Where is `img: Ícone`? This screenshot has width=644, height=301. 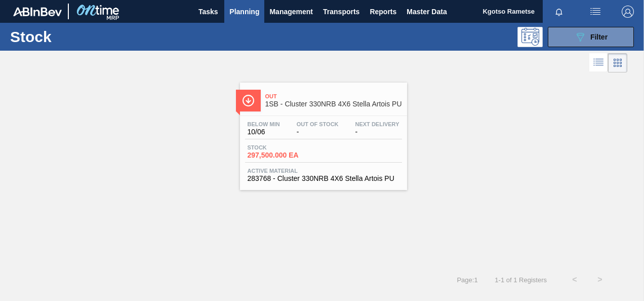
img: Ícone is located at coordinates (248, 100).